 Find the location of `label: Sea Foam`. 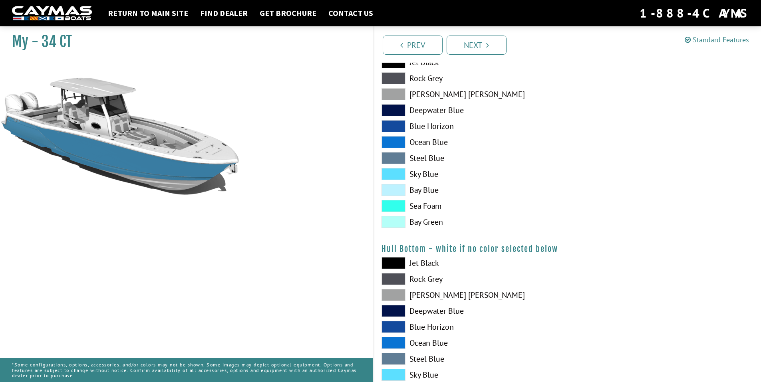

label: Sea Foam is located at coordinates (470, 206).